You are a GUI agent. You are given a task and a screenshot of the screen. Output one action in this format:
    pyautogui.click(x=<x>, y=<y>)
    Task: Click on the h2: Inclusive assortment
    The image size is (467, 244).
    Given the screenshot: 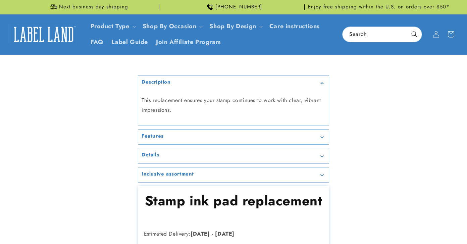 What is the action you would take?
    pyautogui.click(x=168, y=174)
    